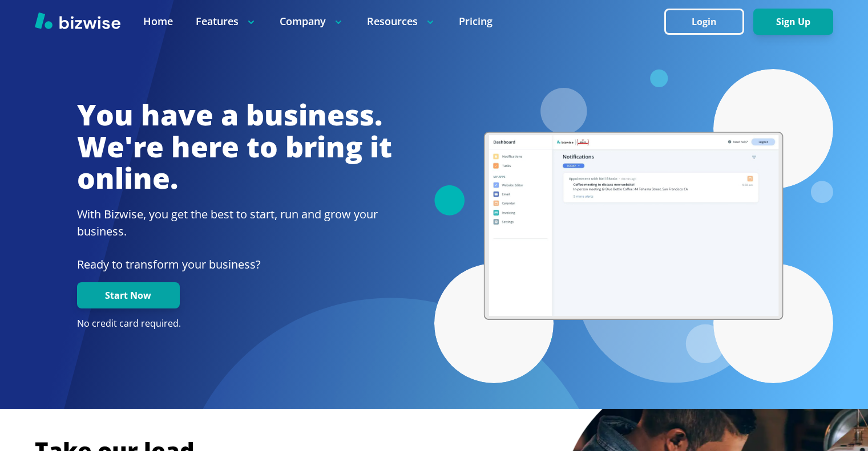 The height and width of the screenshot is (451, 868). What do you see at coordinates (312, 21) in the screenshot?
I see `p: Company` at bounding box center [312, 21].